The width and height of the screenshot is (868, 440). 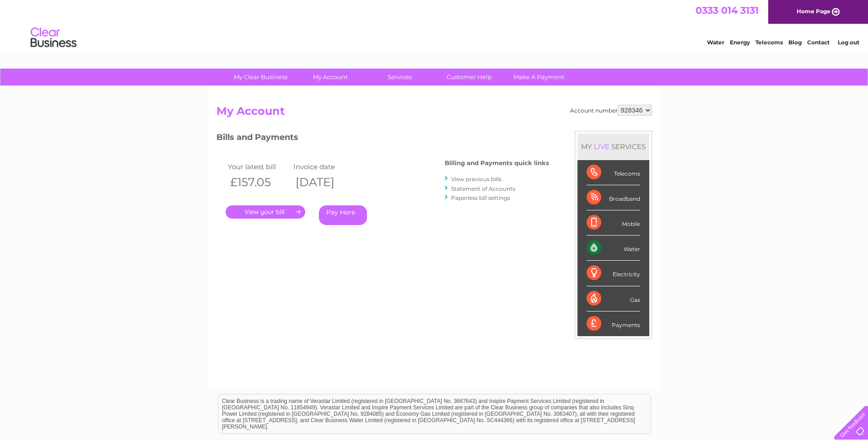 I want to click on a: Statement of Accounts, so click(x=483, y=189).